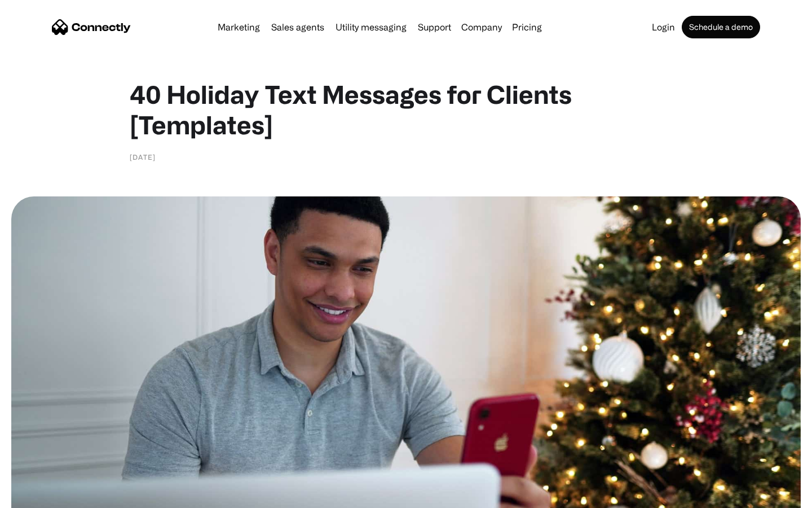 This screenshot has width=812, height=508. Describe the element at coordinates (406, 110) in the screenshot. I see `h1: 40 Holiday Text Messages for Clients [Templates]` at that location.